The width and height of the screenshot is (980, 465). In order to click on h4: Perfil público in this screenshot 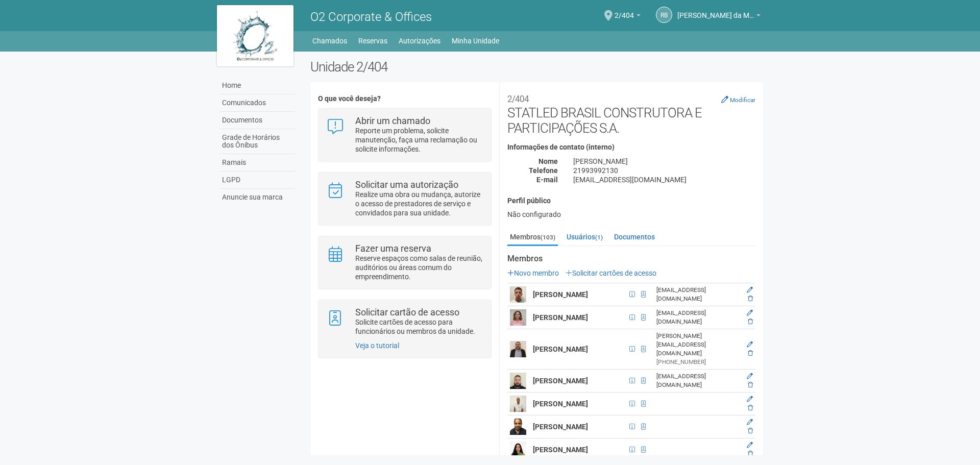, I will do `click(631, 200)`.